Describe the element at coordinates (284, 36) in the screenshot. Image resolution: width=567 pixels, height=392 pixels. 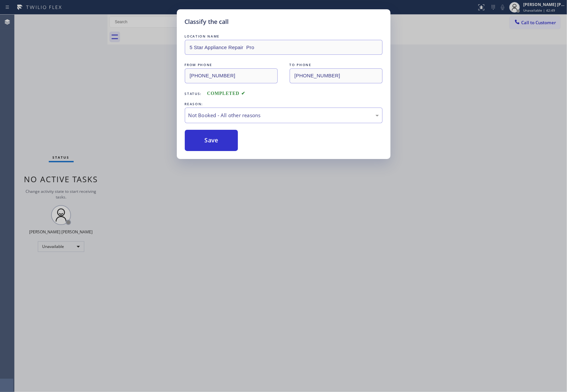
I see `div: LOCATION NAME` at that location.